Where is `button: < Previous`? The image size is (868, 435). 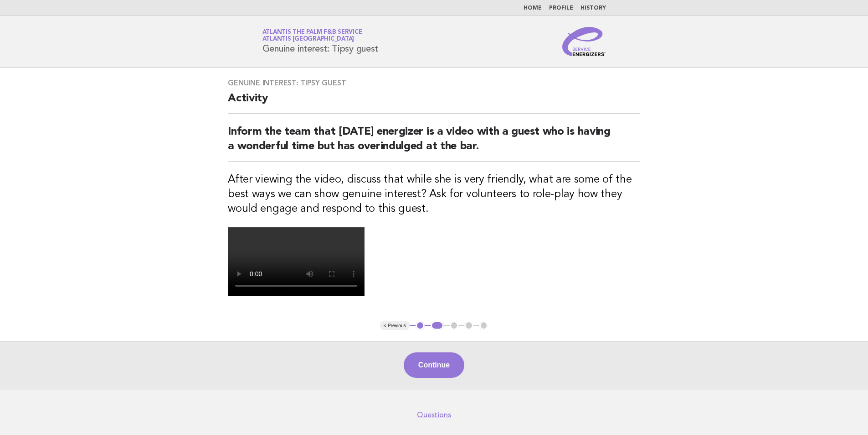
button: < Previous is located at coordinates (394, 325).